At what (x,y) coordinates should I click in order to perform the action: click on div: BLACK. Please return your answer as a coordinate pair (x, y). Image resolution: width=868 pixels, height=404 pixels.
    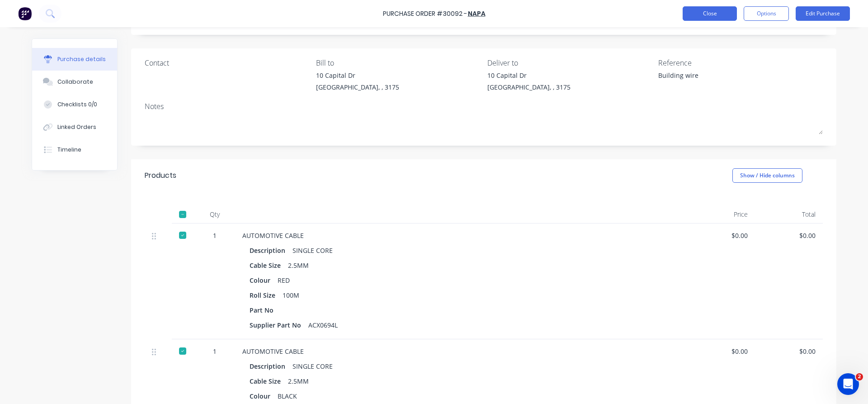
    Looking at the image, I should click on (287, 396).